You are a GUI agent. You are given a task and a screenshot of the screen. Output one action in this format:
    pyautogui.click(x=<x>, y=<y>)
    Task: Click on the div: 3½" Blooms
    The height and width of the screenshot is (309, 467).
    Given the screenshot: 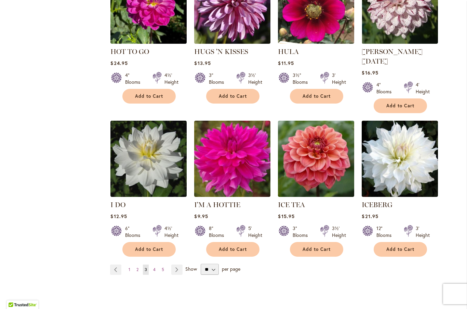 What is the action you would take?
    pyautogui.click(x=302, y=79)
    